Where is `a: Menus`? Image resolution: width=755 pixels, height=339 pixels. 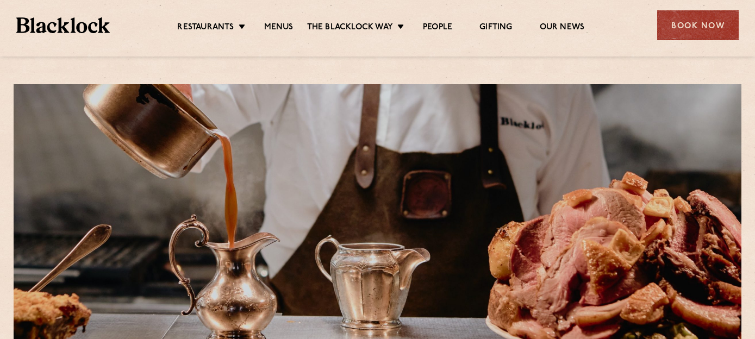
a: Menus is located at coordinates (279, 28).